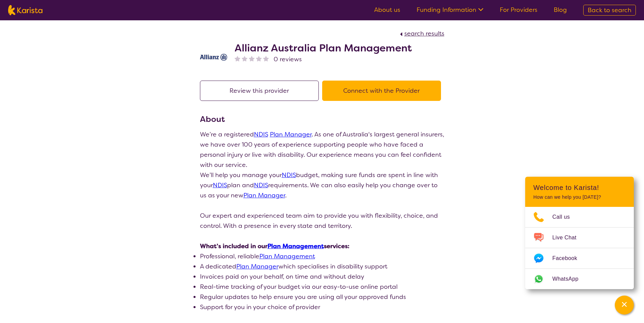 The width and height of the screenshot is (644, 323). I want to click on span: WhatsApp, so click(569, 279).